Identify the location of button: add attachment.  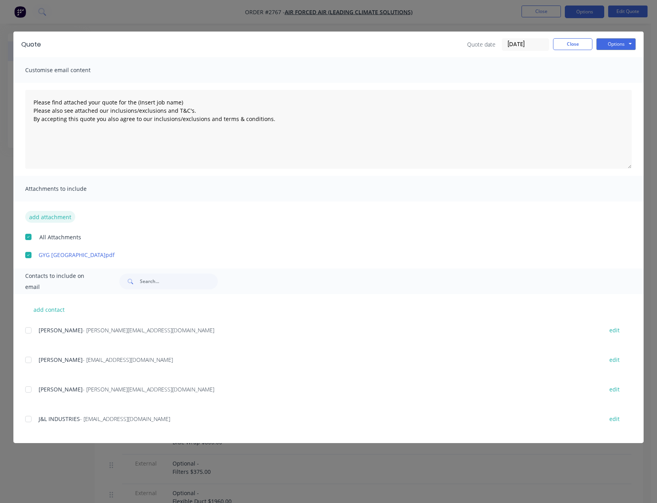
(50, 217).